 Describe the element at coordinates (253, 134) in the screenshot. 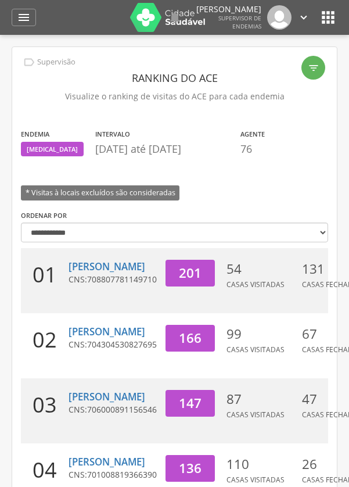

I see `label: Agente` at that location.